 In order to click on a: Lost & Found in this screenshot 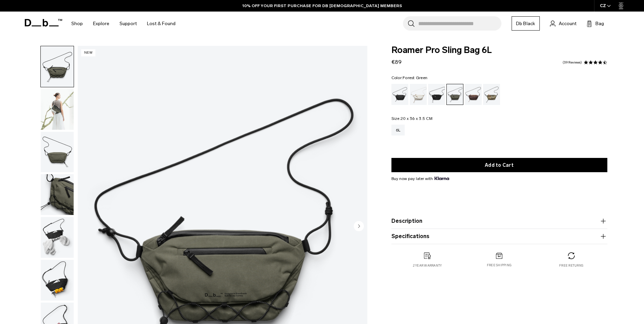, I will do `click(161, 24)`.